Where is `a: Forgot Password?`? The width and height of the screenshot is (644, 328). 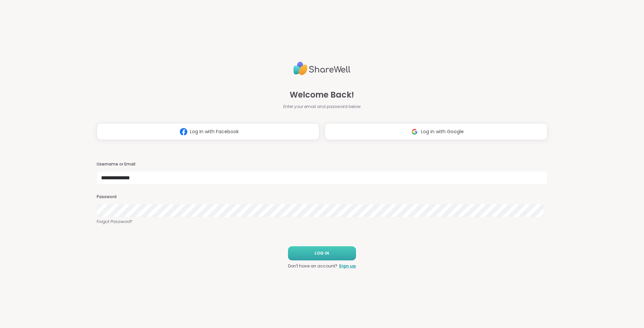 a: Forgot Password? is located at coordinates (322, 222).